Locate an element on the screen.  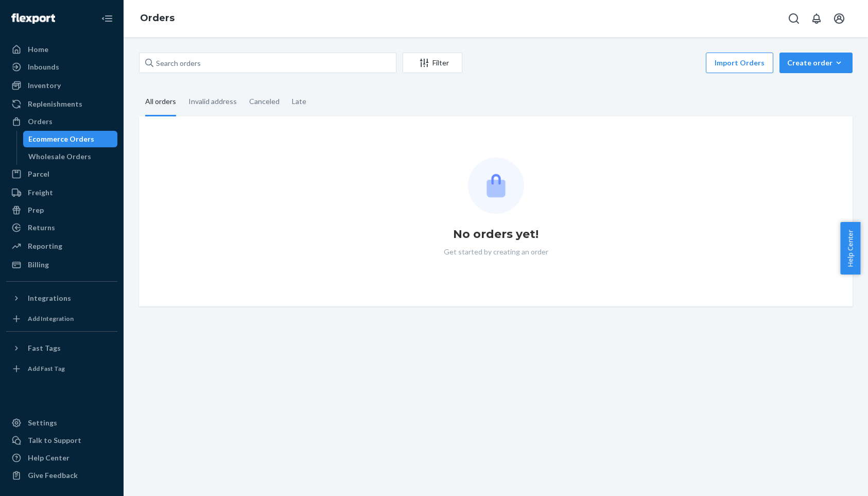
p: Get started by creating an order is located at coordinates (496, 252).